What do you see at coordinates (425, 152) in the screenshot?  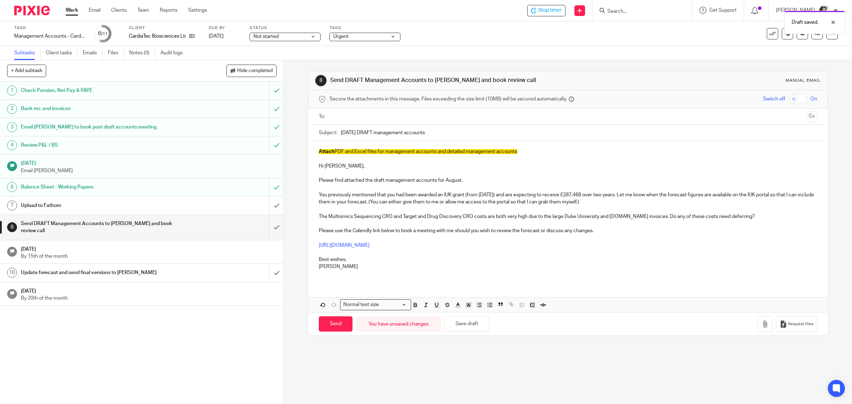 I see `span: PDF and Excel files for management accounts and detailed management accounts` at bounding box center [425, 152].